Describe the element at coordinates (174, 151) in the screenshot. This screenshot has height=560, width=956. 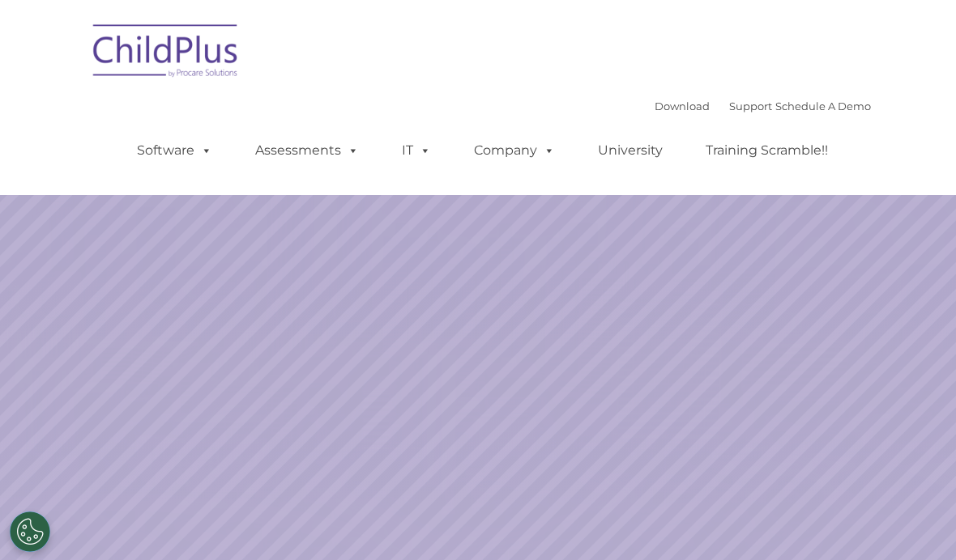
I see `a: Software` at that location.